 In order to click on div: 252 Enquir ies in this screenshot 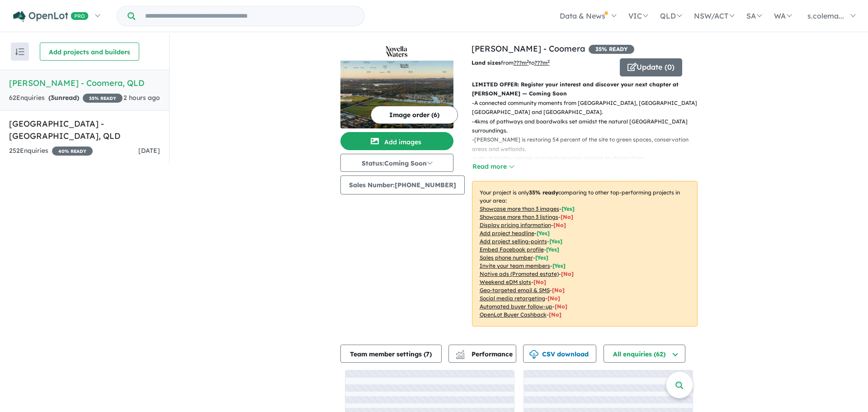, I will do `click(50, 151)`.